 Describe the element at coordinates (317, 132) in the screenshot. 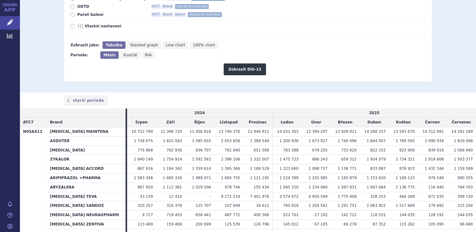

I see `span: 12 394 207` at that location.